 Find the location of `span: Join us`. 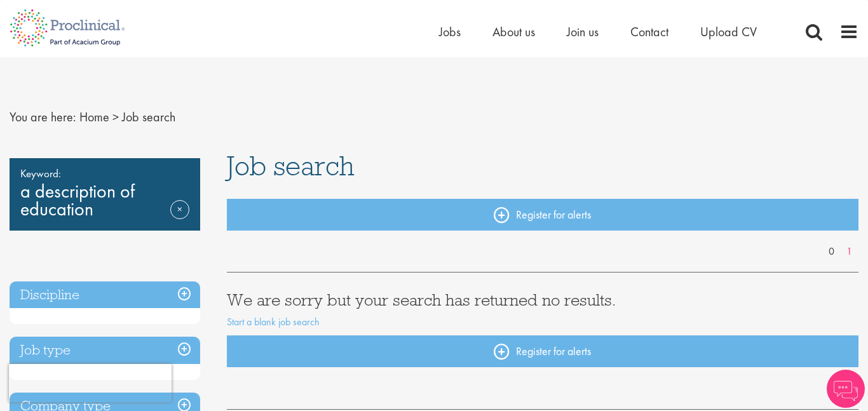

span: Join us is located at coordinates (583, 32).